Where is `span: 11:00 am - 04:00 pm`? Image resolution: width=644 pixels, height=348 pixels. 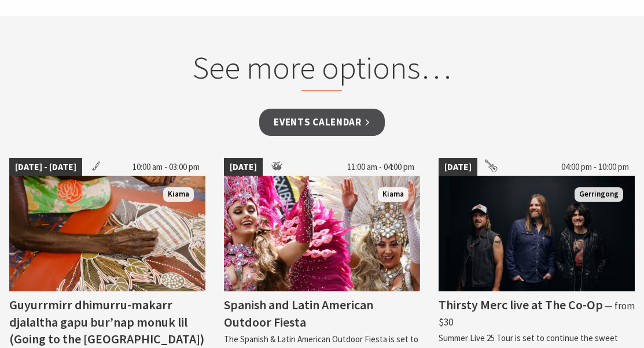
span: 11:00 am - 04:00 pm is located at coordinates (380, 167).